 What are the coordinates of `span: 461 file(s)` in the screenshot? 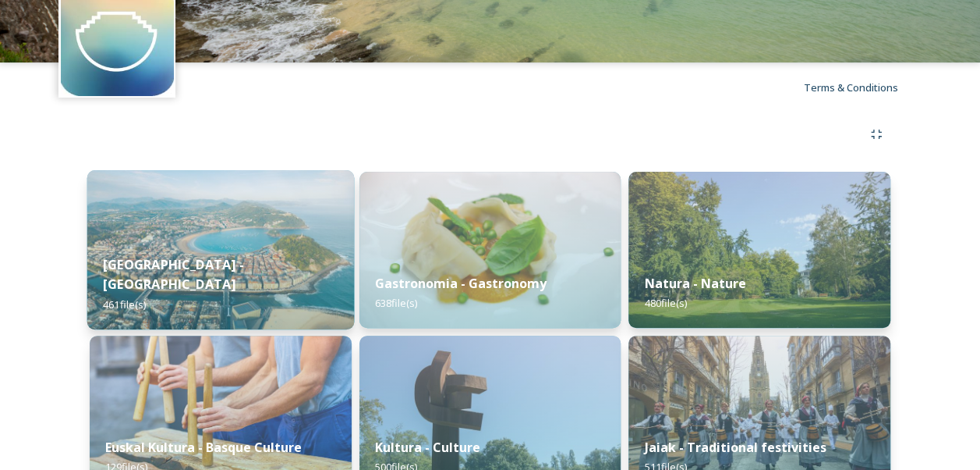 It's located at (124, 304).